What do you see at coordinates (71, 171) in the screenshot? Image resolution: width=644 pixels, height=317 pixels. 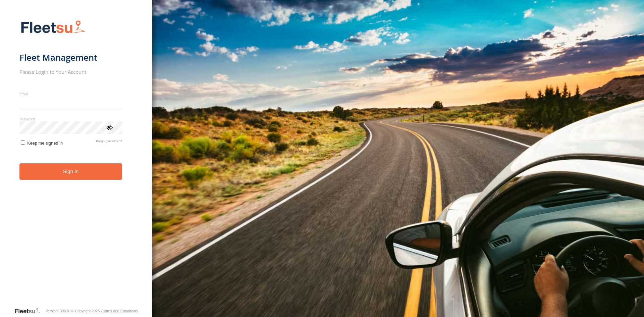 I see `button: Sign in` at bounding box center [71, 171].